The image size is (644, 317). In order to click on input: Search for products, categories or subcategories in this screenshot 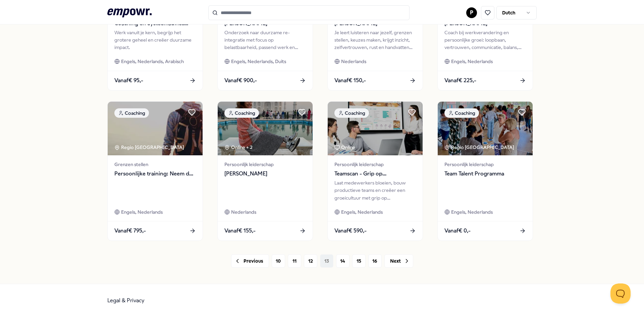, I will do `click(309, 13)`.